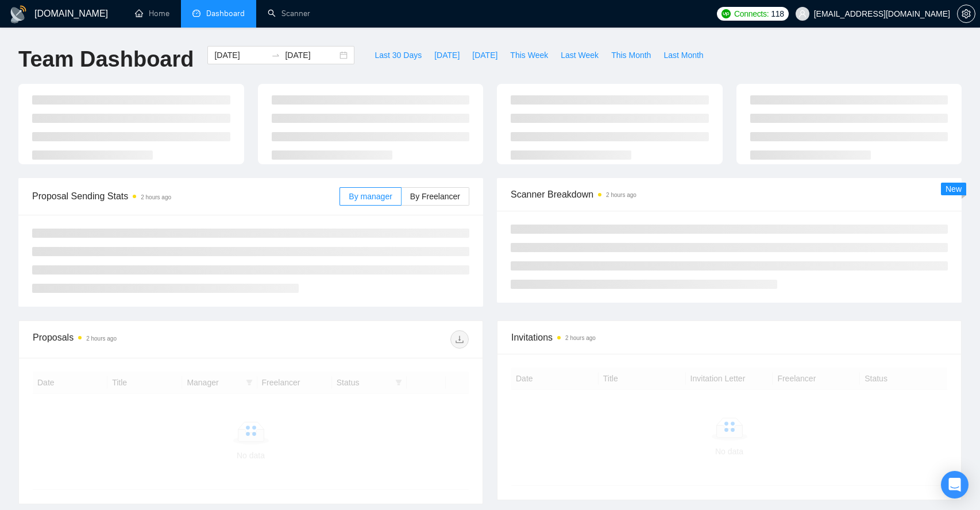  Describe the element at coordinates (142, 340) in the screenshot. I see `div: Proposals` at that location.